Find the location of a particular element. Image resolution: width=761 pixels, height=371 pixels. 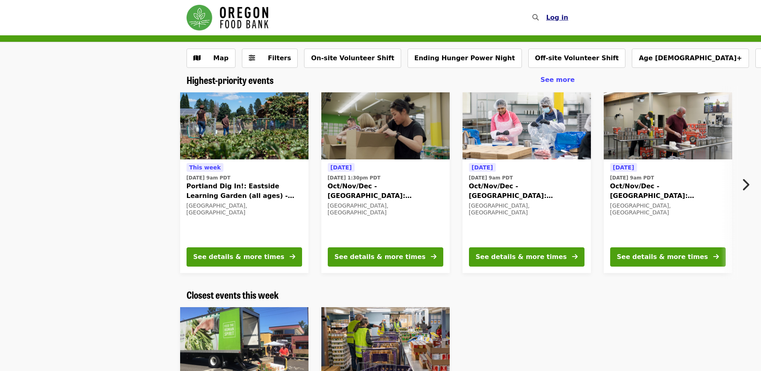

a: See details for "Oct/Nov/Dec - Portland: Repack/Sort (age 8+)" is located at coordinates (385, 182).